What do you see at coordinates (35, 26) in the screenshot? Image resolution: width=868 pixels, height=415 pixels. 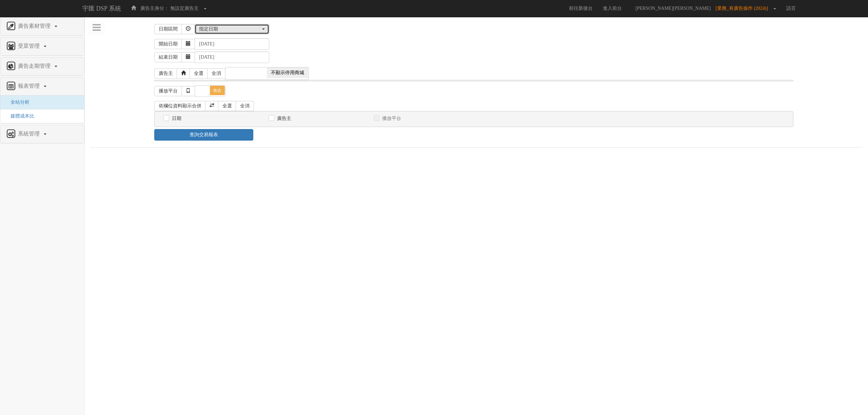 I see `span: 廣告素材管理` at bounding box center [35, 26].